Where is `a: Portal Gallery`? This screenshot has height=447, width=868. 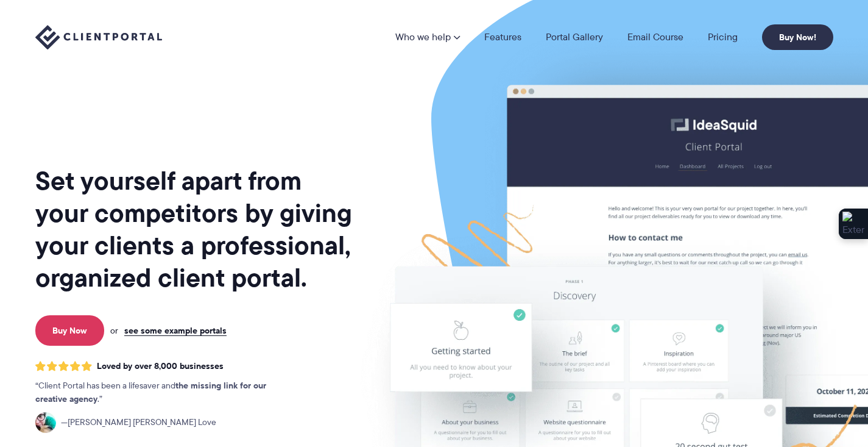
a: Portal Gallery is located at coordinates (574, 38).